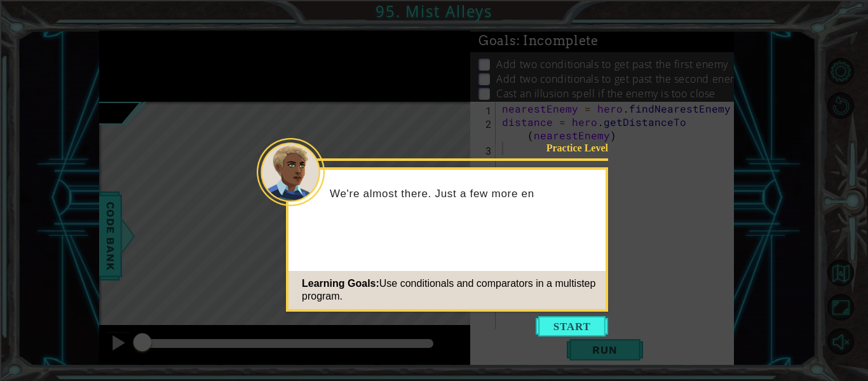 Image resolution: width=868 pixels, height=381 pixels. What do you see at coordinates (434, 80) in the screenshot?
I see `div: Rename` at bounding box center [434, 80].